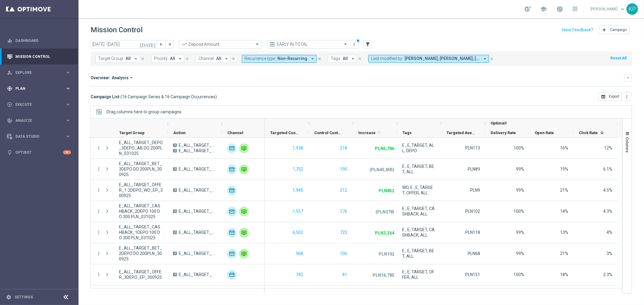 This screenshot has height=305, width=644. What do you see at coordinates (36, 137) in the screenshot?
I see `div: Data Studio` at bounding box center [36, 137].